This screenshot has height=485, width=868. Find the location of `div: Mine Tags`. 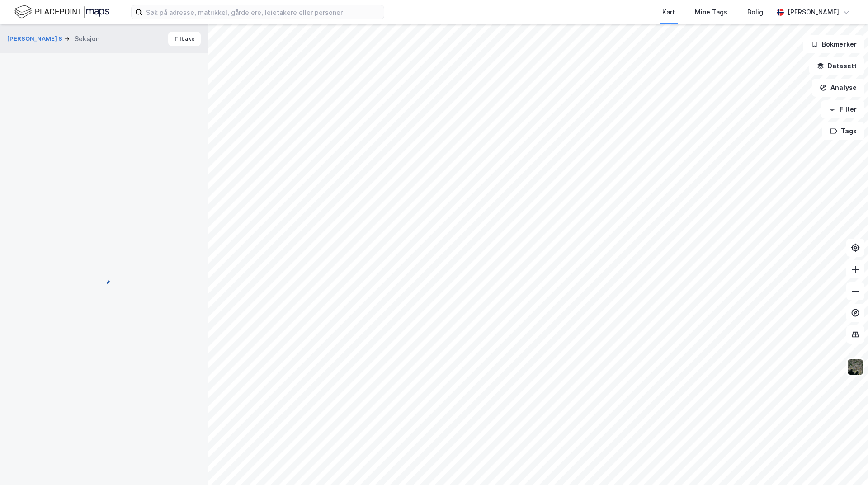

div: Mine Tags is located at coordinates (711, 12).